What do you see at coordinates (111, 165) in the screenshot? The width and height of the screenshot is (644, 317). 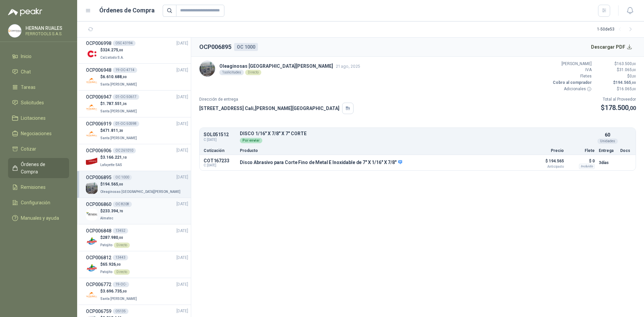 I see `span: Lafayette SAS` at bounding box center [111, 165].